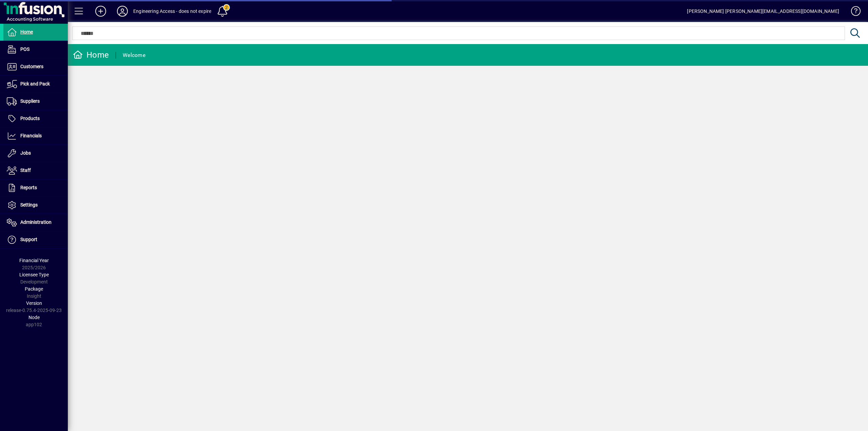 The height and width of the screenshot is (431, 868). What do you see at coordinates (36, 205) in the screenshot?
I see `a: Settings` at bounding box center [36, 205].